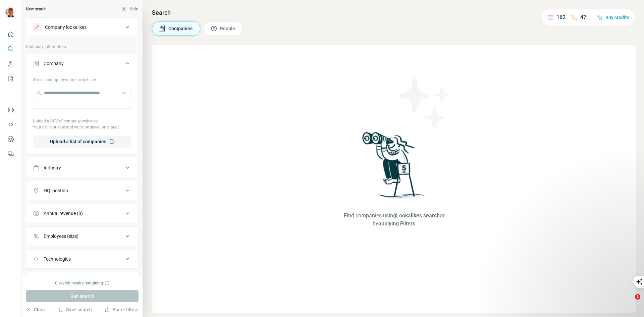 The width and height of the screenshot is (644, 317). I want to click on button: Enrich CSV, so click(11, 64).